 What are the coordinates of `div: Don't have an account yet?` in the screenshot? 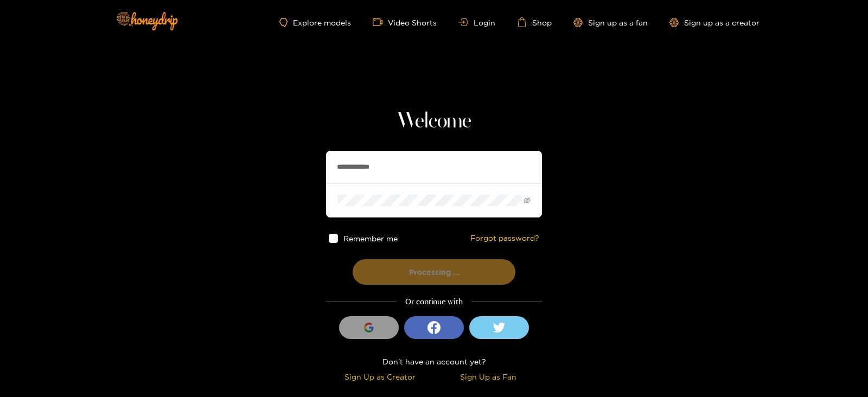 It's located at (434, 361).